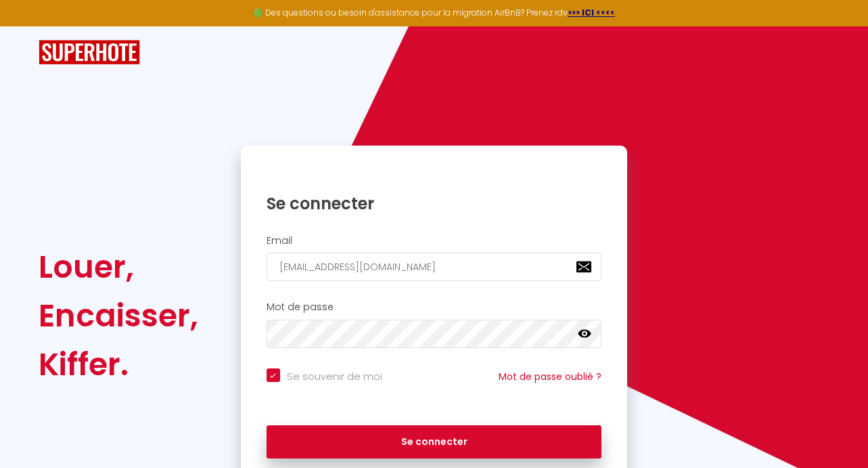 The width and height of the screenshot is (868, 468). What do you see at coordinates (434, 267) in the screenshot?
I see `input: Ton Email` at bounding box center [434, 267].